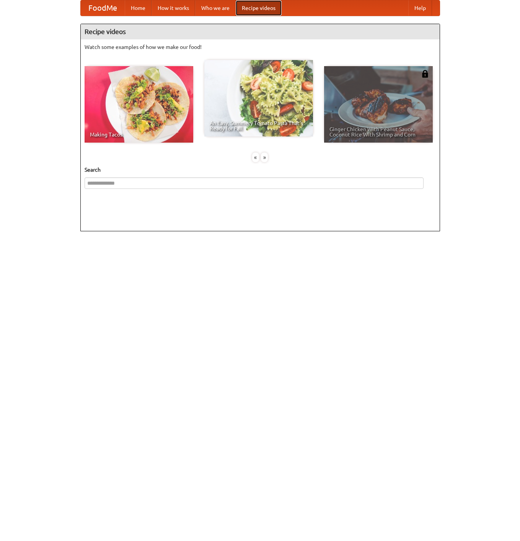 This screenshot has width=520, height=541. I want to click on a: Home, so click(138, 8).